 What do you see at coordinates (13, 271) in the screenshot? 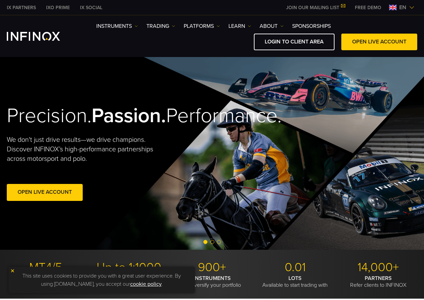
I see `img: yellow close icon` at bounding box center [13, 271].